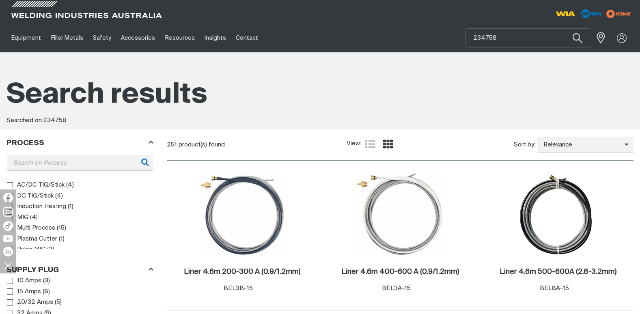 This screenshot has height=314, width=640. Describe the element at coordinates (354, 144) in the screenshot. I see `span: View:` at that location.